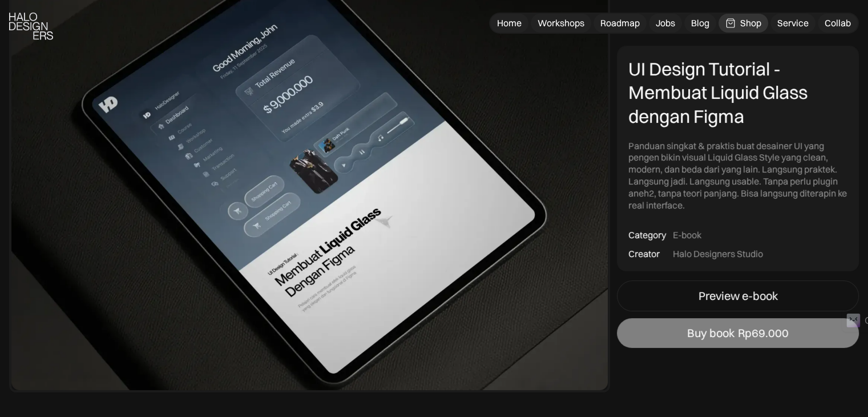  What do you see at coordinates (793, 23) in the screenshot?
I see `a: Service` at bounding box center [793, 23].